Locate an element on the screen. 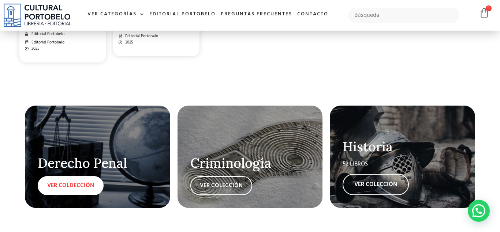 This screenshot has width=500, height=232. div: 52 LIBROS is located at coordinates (402, 164).